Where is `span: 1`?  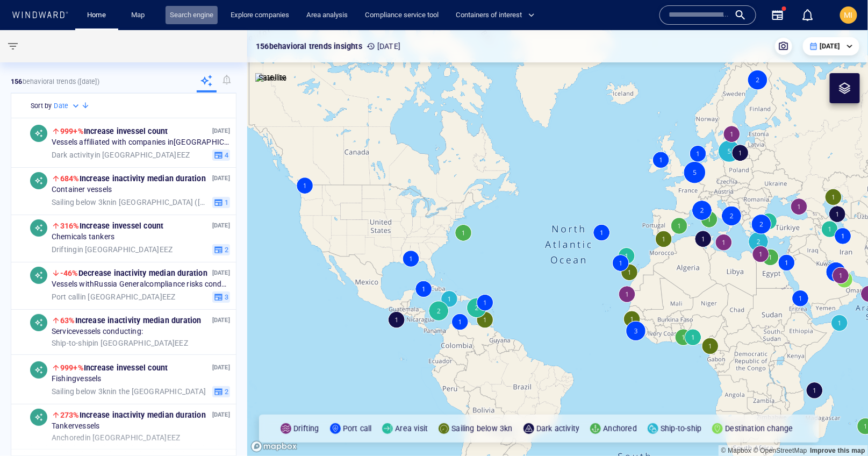
span: 1 is located at coordinates (226, 202).